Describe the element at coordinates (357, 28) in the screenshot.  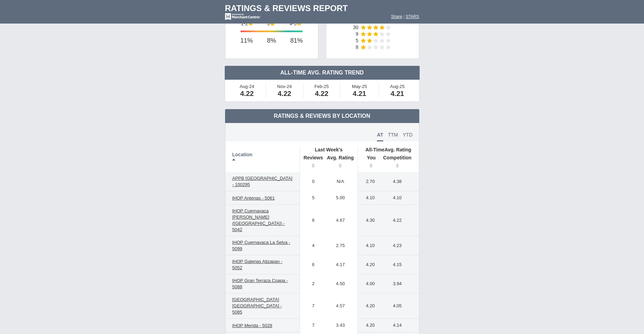
I see `td: 30` at that location.